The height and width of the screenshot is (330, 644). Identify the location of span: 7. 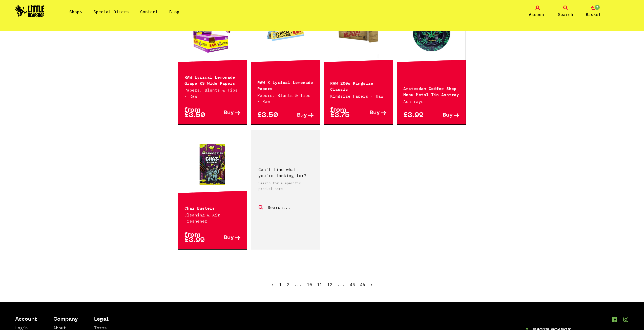
(597, 7).